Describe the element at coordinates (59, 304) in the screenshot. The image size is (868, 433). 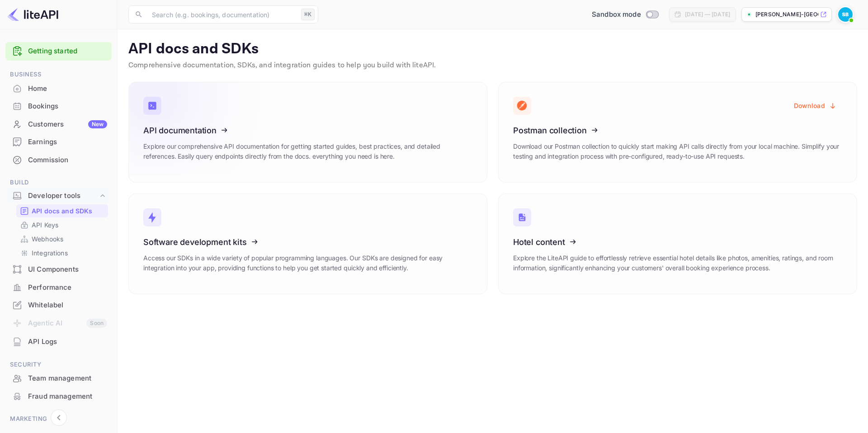
I see `a: Whitelabel` at that location.